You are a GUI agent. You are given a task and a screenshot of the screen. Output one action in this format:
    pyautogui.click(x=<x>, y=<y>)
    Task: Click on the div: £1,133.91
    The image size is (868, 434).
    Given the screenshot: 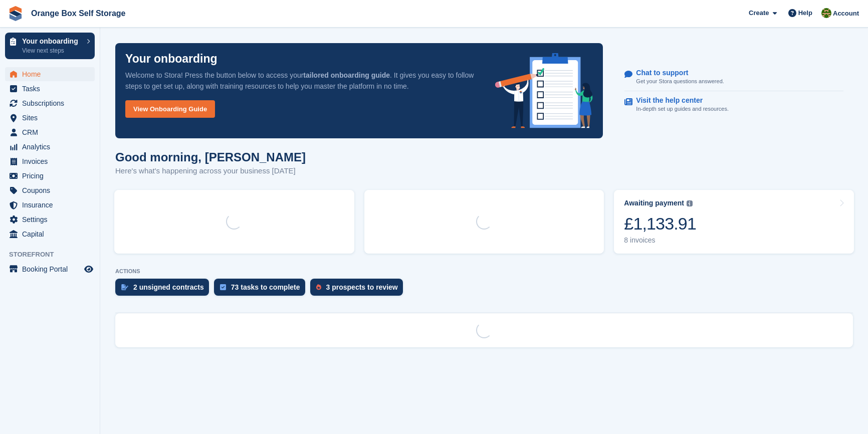 What is the action you would take?
    pyautogui.click(x=660, y=223)
    